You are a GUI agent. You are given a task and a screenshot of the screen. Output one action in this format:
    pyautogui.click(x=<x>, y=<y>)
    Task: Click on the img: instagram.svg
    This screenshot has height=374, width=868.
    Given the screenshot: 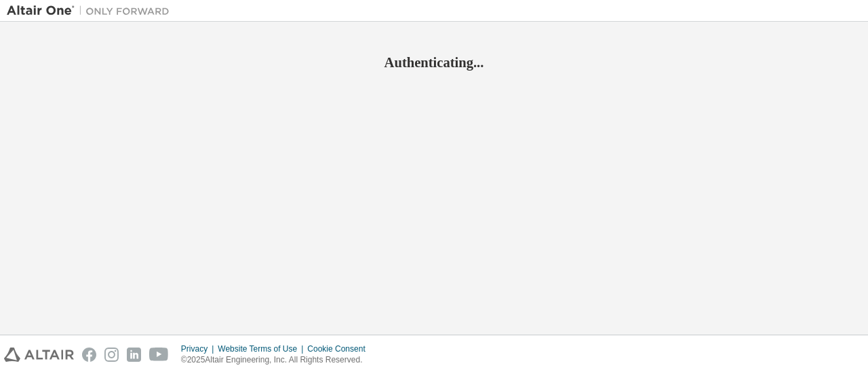 What is the action you would take?
    pyautogui.click(x=111, y=354)
    